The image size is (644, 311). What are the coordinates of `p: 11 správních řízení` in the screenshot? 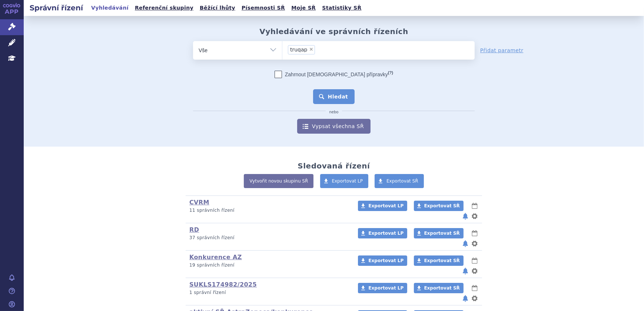 It's located at (269, 210).